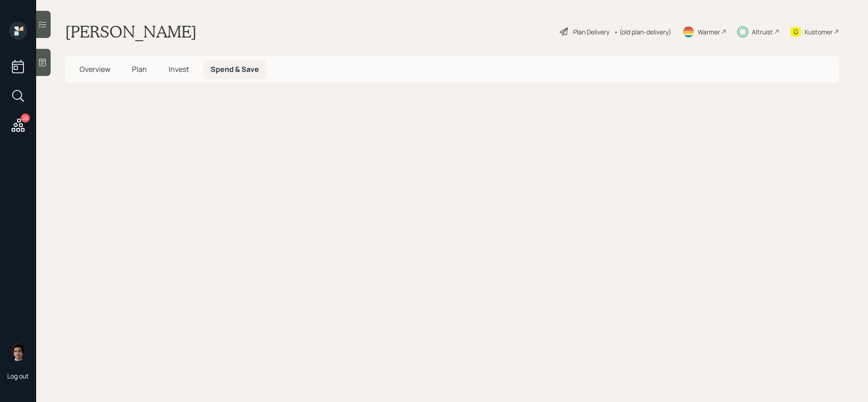 The width and height of the screenshot is (868, 402). What do you see at coordinates (178, 69) in the screenshot?
I see `span: Invest` at bounding box center [178, 69].